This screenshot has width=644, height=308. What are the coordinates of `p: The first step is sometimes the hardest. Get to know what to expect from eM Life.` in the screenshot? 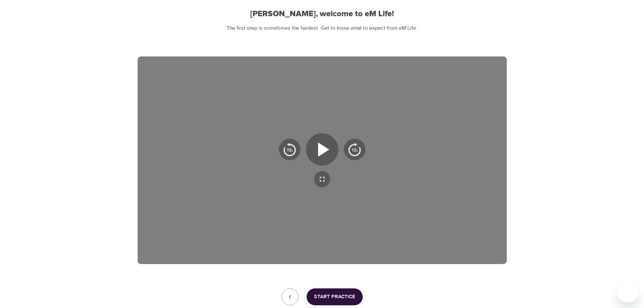 It's located at (322, 28).